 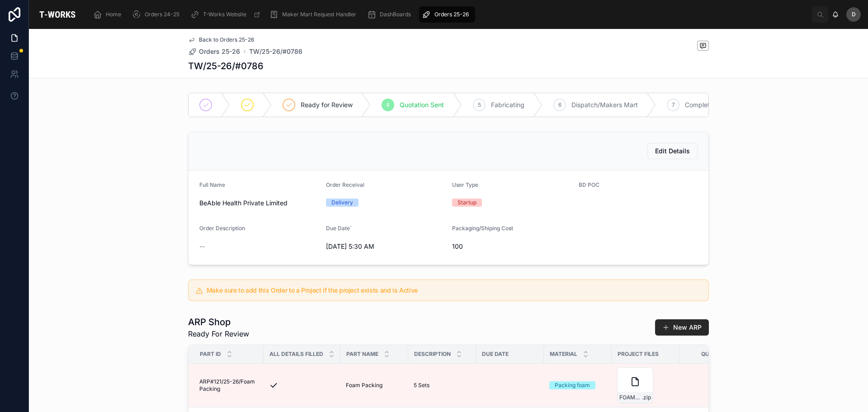 I want to click on span: Complete, so click(x=699, y=105).